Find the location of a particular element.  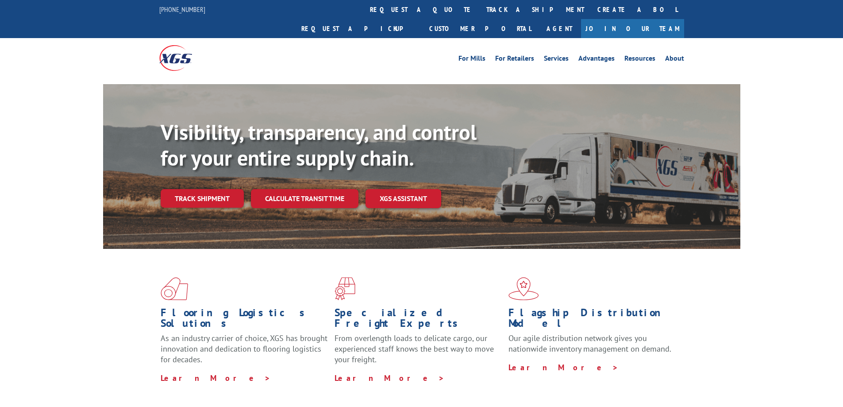

a: For Mills is located at coordinates (472, 60).